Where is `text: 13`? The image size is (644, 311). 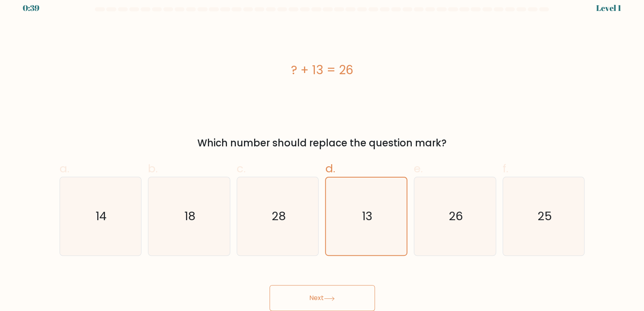
text: 13 is located at coordinates (367, 217).